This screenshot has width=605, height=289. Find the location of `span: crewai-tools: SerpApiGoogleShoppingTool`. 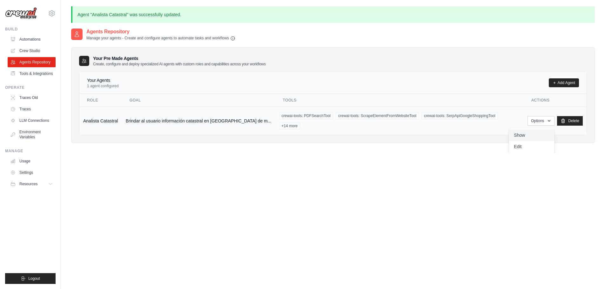

span: crewai-tools: SerpApiGoogleShoppingTool is located at coordinates (459, 116).